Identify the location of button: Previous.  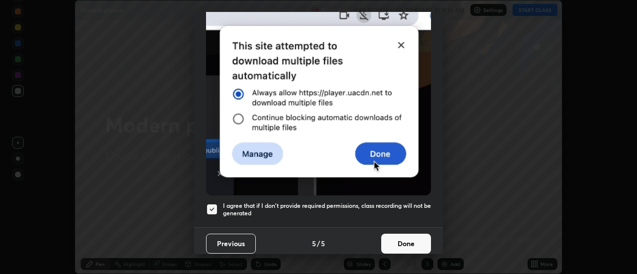
(231, 244).